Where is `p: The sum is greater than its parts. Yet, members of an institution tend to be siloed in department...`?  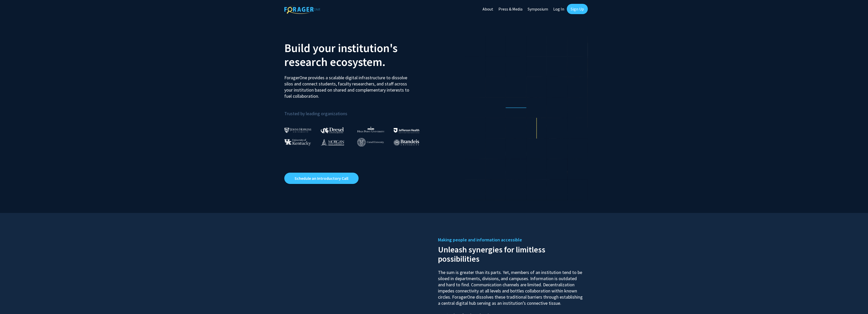 p: The sum is greater than its parts. Yet, members of an institution tend to be siloed in department... is located at coordinates (511, 286).